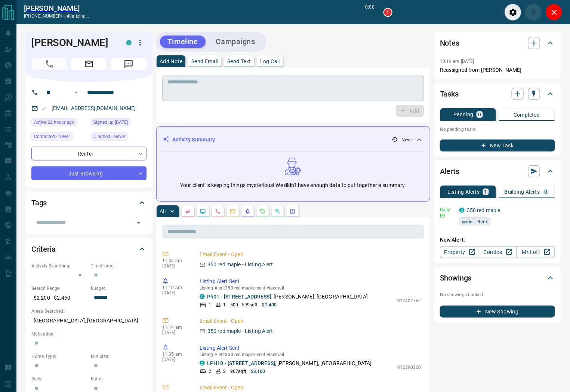 The width and height of the screenshot is (570, 392). Describe the element at coordinates (270, 61) in the screenshot. I see `p: Log Call` at that location.